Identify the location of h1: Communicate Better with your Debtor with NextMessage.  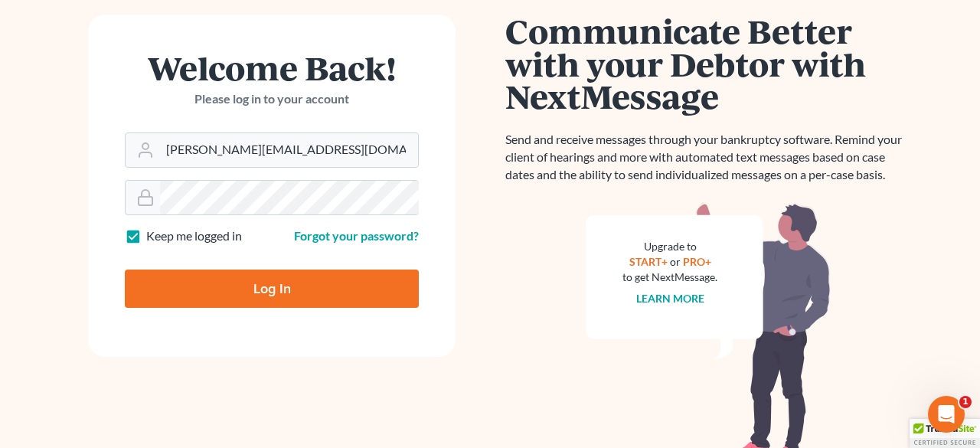
(708, 63).